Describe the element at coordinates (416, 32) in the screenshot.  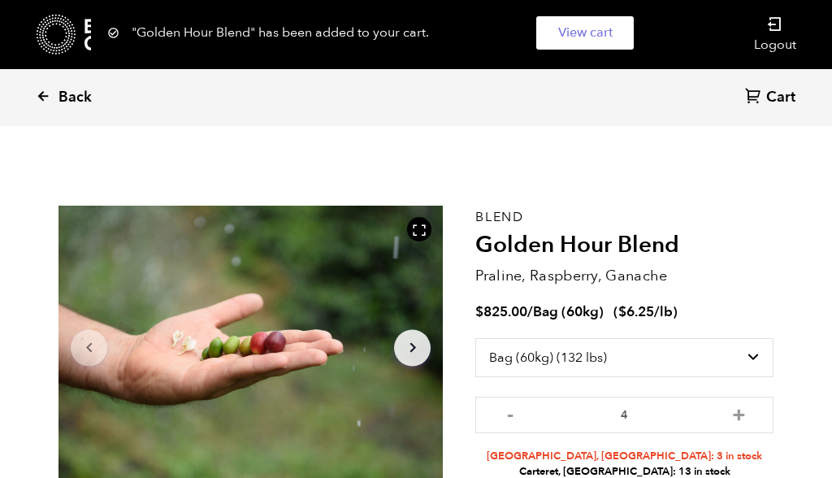
I see `div: "Golden Hour Blend" has been added to your cart.` at that location.